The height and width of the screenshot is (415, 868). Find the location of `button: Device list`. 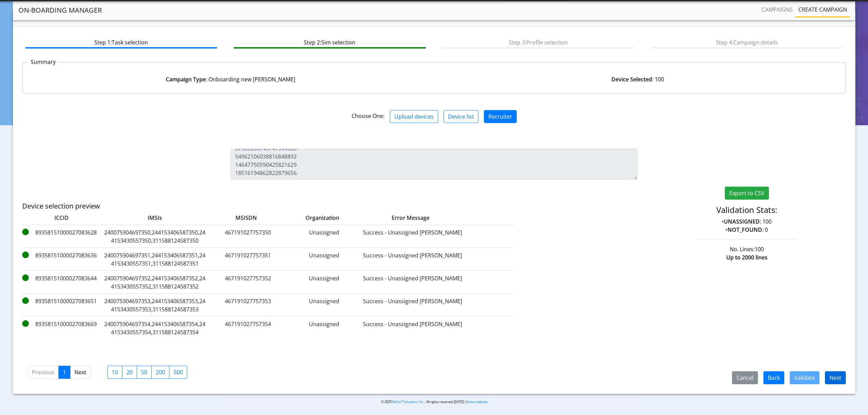

button: Device list is located at coordinates (461, 117).